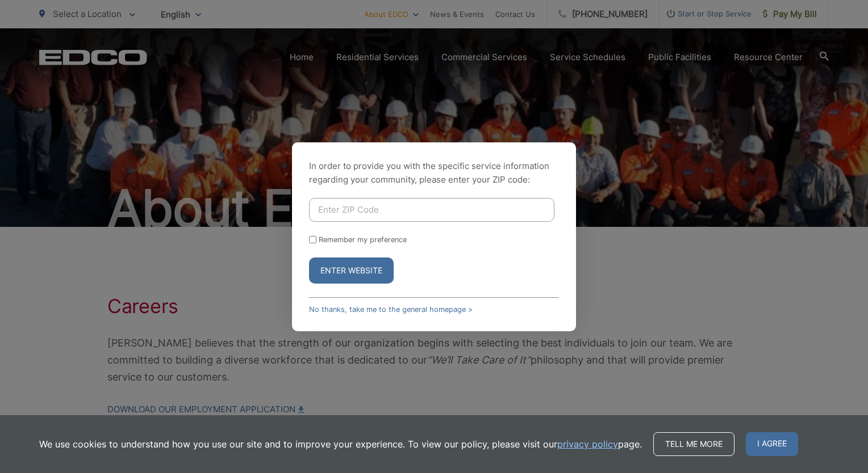 Image resolution: width=868 pixels, height=473 pixels. Describe the element at coordinates (391, 309) in the screenshot. I see `a: No thanks, take me to the general homepage >` at that location.